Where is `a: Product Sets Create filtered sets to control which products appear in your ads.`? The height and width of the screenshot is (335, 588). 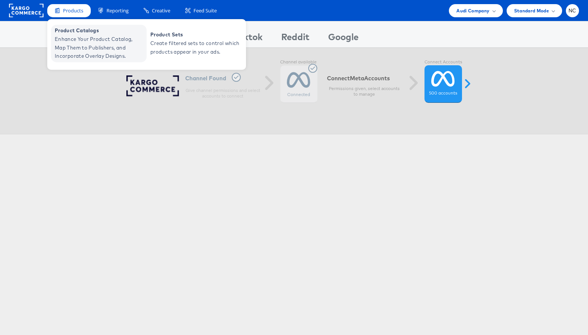
a: Product Sets Create filtered sets to control which products appear in your ads. is located at coordinates (194, 43).